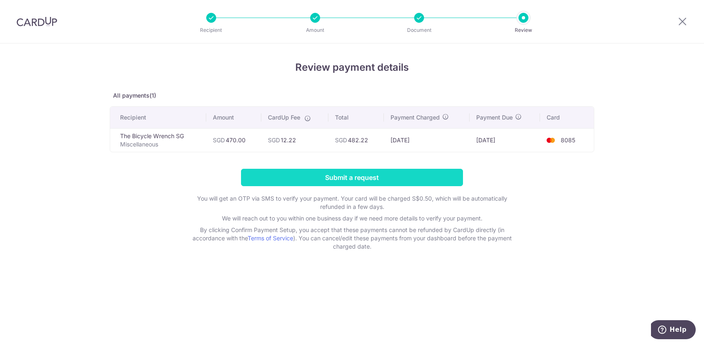 The width and height of the screenshot is (704, 345). What do you see at coordinates (352, 203) in the screenshot?
I see `p: You will get an OTP via SMS to verify your payment. Your card will be charged S$0.50, which will ...` at bounding box center [352, 203].